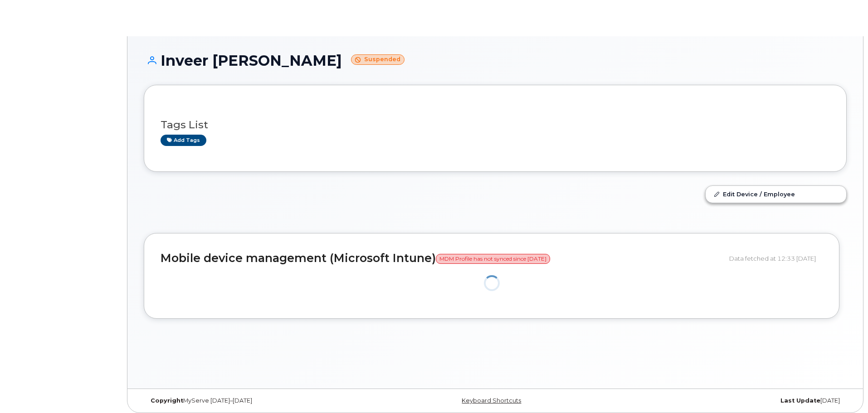  What do you see at coordinates (183, 140) in the screenshot?
I see `a: Add tags` at bounding box center [183, 140].